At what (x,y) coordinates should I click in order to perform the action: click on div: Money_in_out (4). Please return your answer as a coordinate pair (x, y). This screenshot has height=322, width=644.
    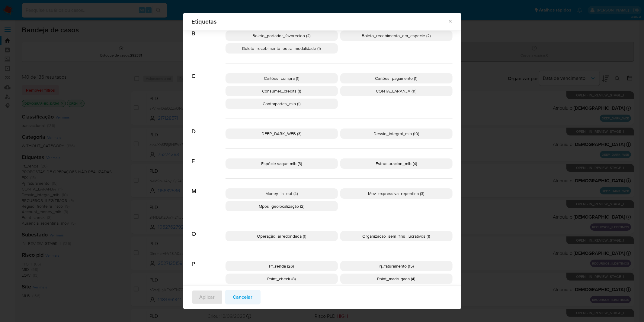
    Looking at the image, I should click on (281, 193).